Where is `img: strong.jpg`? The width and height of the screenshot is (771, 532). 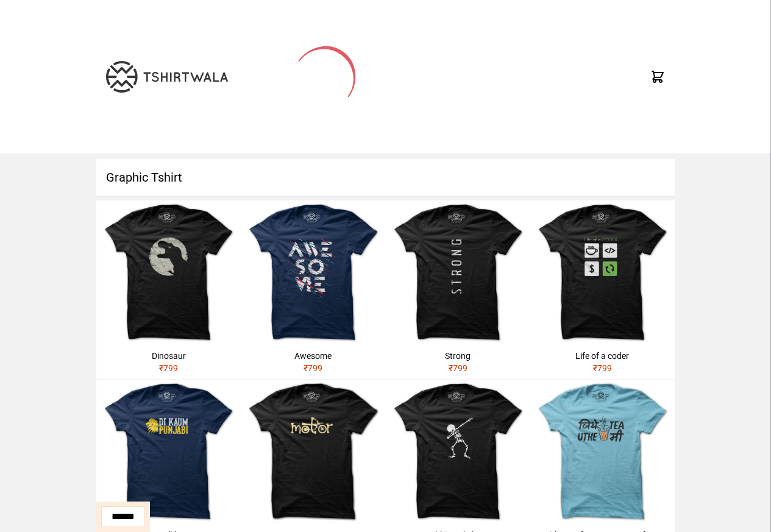
img: strong.jpg is located at coordinates (458, 272).